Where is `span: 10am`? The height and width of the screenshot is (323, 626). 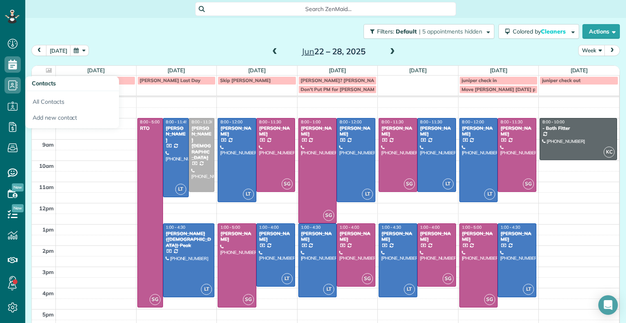
span: 10am is located at coordinates (46, 166).